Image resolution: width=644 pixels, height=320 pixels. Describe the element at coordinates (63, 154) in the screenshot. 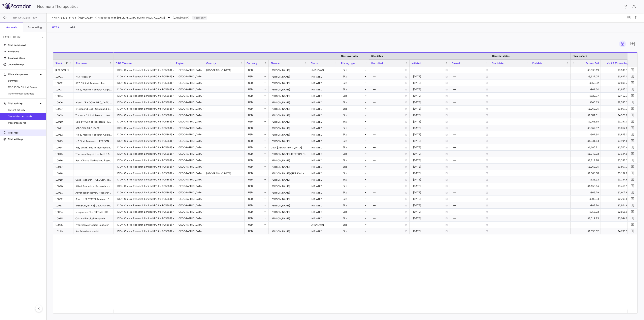

I see `div: 10015` at that location.